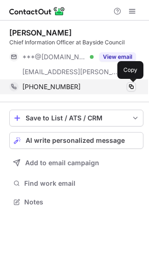 The image size is (149, 280). Describe the element at coordinates (37, 11) in the screenshot. I see `img: ContactOut v5.3.10` at that location.